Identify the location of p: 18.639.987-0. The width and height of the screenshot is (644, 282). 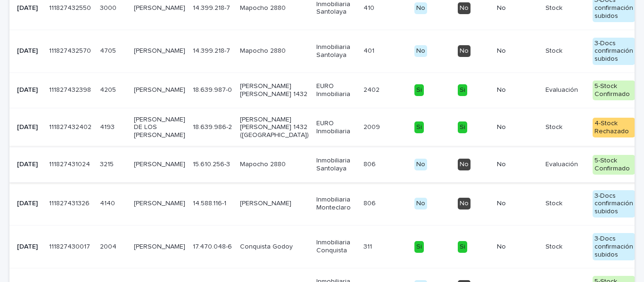
(213, 89).